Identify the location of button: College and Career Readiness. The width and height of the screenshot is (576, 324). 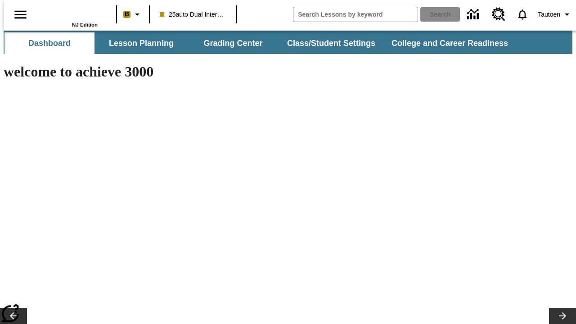
(449, 43).